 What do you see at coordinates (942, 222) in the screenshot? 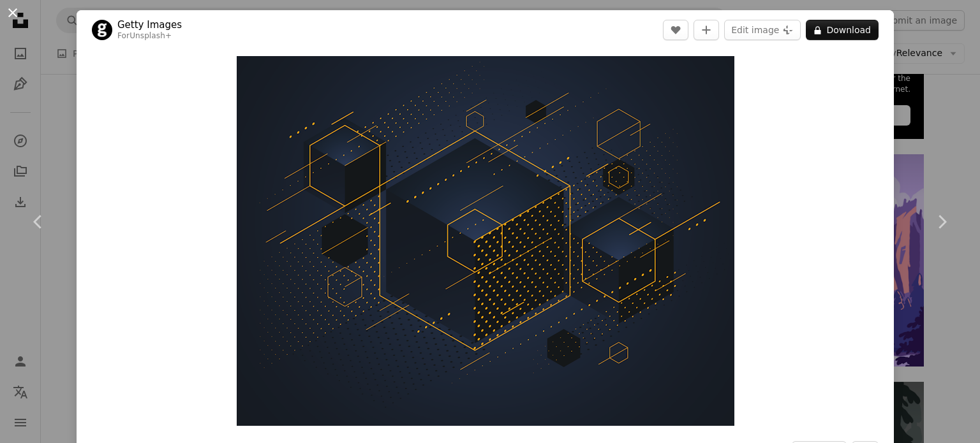
I see `a: Next` at bounding box center [942, 222].